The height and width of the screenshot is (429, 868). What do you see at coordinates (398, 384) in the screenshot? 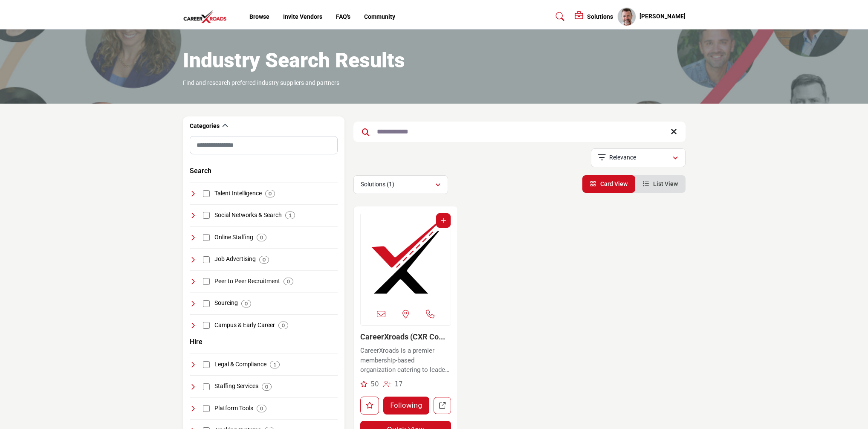
I see `span: 17` at bounding box center [398, 384].